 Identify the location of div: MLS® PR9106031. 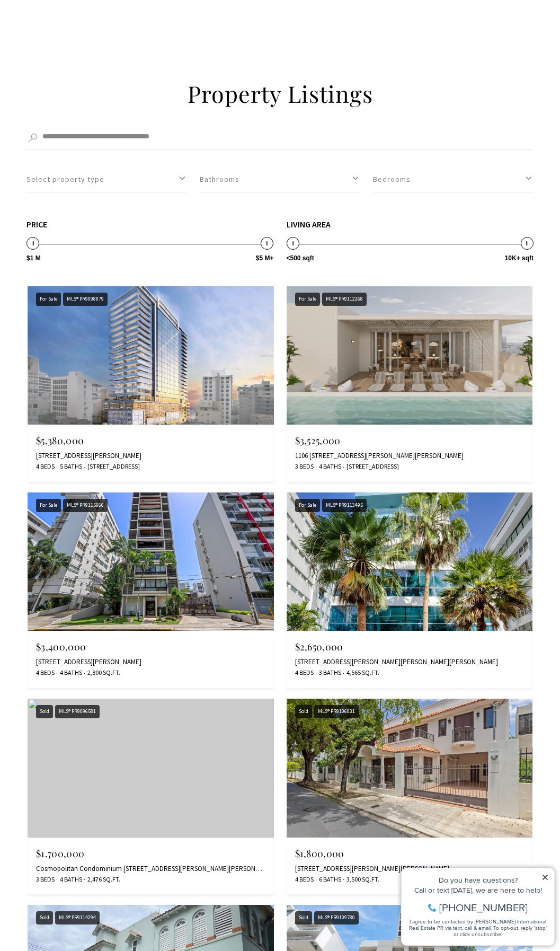
(336, 711).